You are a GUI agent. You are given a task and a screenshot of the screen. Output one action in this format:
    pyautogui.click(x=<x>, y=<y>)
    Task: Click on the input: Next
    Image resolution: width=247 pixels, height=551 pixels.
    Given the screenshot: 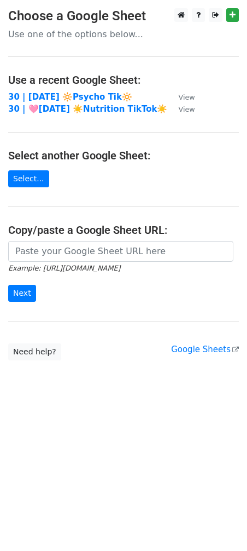 What is the action you would take?
    pyautogui.click(x=22, y=293)
    